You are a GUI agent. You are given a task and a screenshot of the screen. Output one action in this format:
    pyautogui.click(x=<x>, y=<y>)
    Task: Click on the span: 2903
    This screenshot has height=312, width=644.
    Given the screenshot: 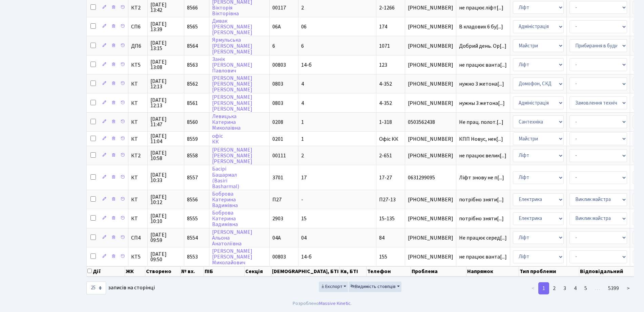 What is the action you would take?
    pyautogui.click(x=277, y=218)
    